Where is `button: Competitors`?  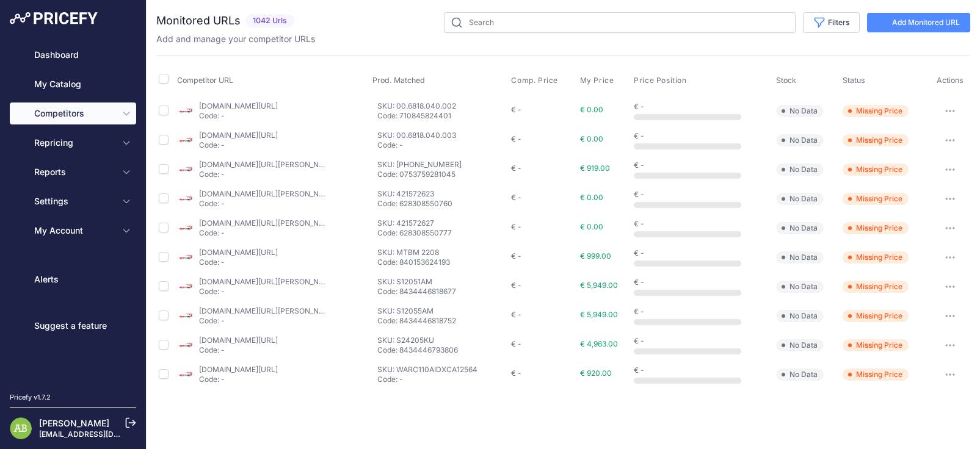
button: Competitors is located at coordinates (72, 113).